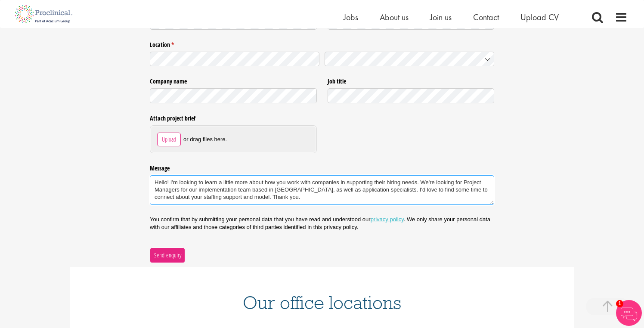 Image resolution: width=644 pixels, height=328 pixels. What do you see at coordinates (351, 17) in the screenshot?
I see `a: Jobs` at bounding box center [351, 17].